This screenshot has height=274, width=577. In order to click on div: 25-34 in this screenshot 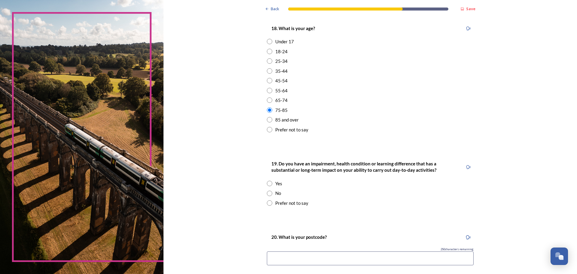, I will do `click(281, 61)`.